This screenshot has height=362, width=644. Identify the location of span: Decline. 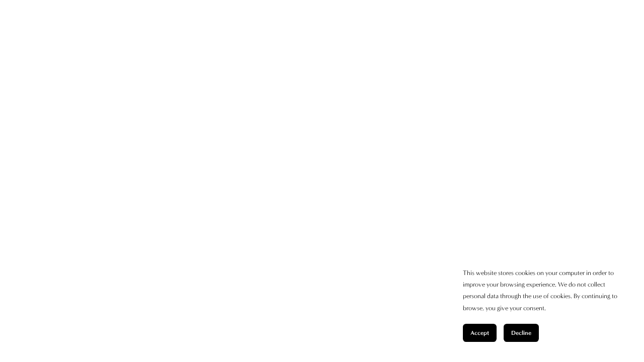
(521, 333).